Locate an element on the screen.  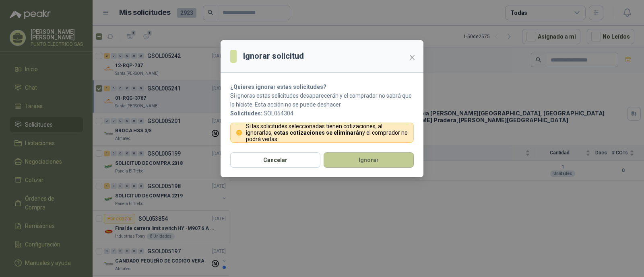
p: Si las solicitudes seleccionadas tienen cotizaciones, al ignorarlas, y el comprador no podrá verlas. is located at coordinates (327, 133).